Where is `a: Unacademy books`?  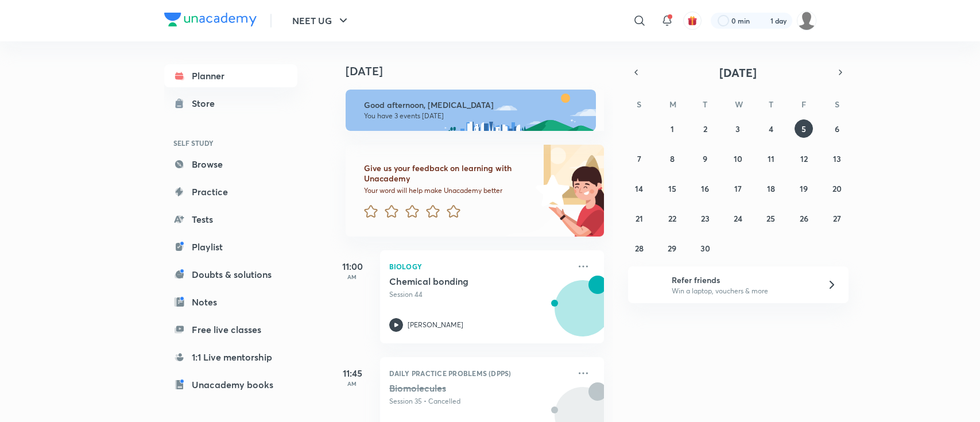
a: Unacademy books is located at coordinates (230, 384).